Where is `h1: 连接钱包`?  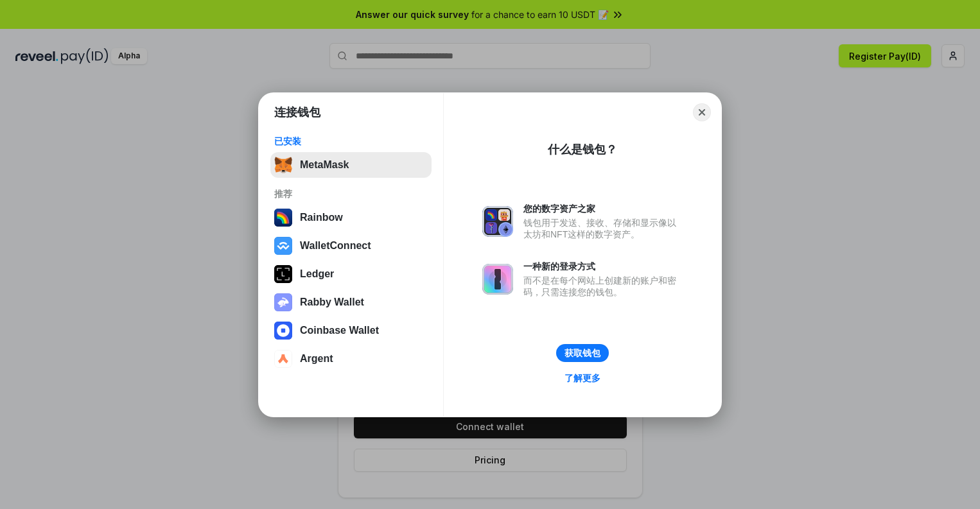
h1: 连接钱包 is located at coordinates (297, 112).